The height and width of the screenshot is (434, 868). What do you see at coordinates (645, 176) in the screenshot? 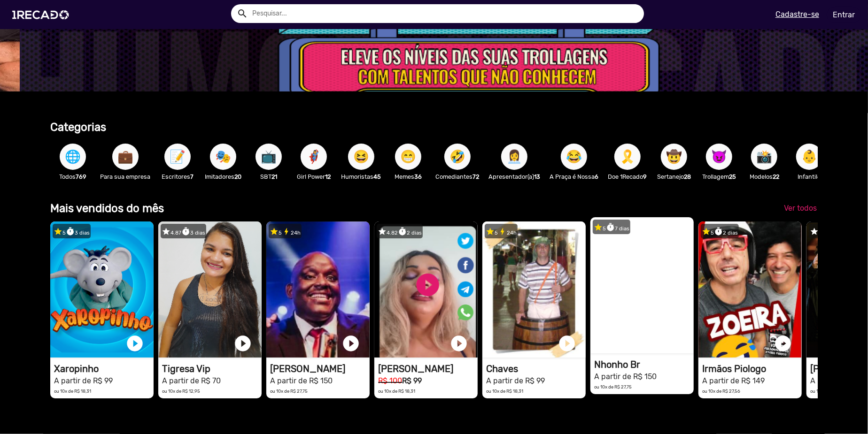
I see `b: 9` at bounding box center [645, 176].